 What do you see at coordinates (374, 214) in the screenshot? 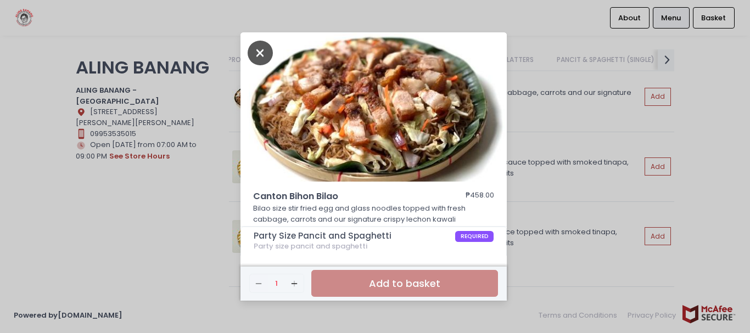
I see `p: Bilao size stir fried egg and glass noodles topped with fresh cabbage, carrots and our signature ...` at bounding box center [374, 214].